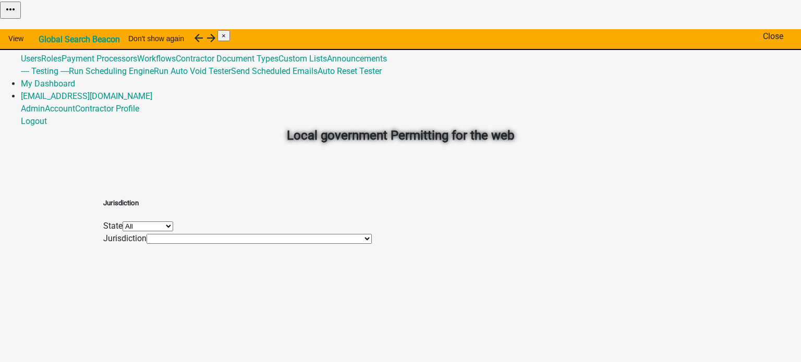 The image size is (801, 362). Describe the element at coordinates (773, 36) in the screenshot. I see `div: Close` at that location.